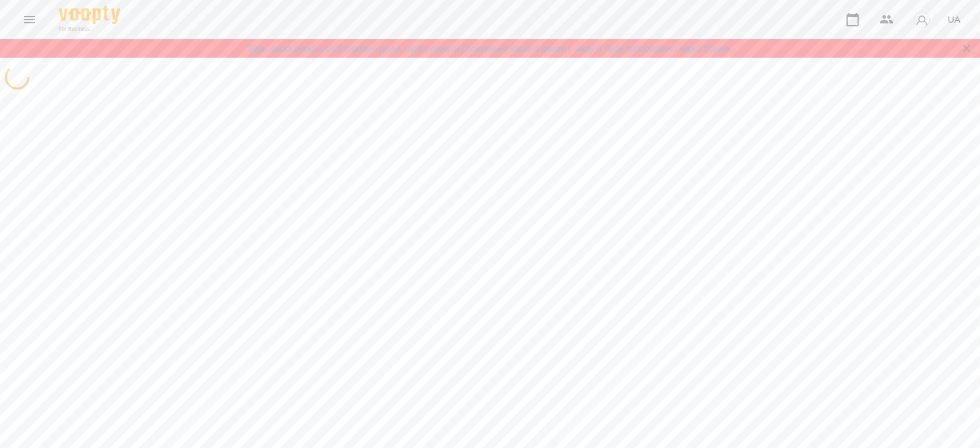 This screenshot has height=448, width=980. What do you see at coordinates (490, 49) in the screenshot?
I see `a: Будь ласка оновіть свої платіжні данні, щоб уникнути блокування вашого акаунту. Акаунт буде забло...` at bounding box center [490, 49].